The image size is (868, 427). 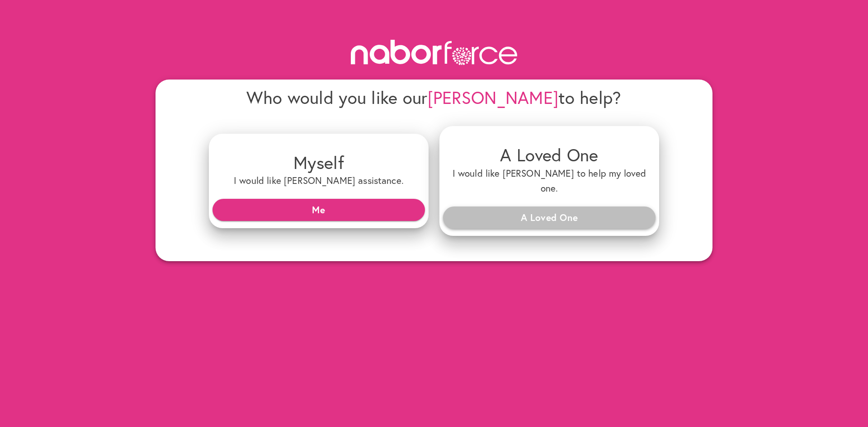 What do you see at coordinates (318, 210) in the screenshot?
I see `span: Me` at bounding box center [318, 210].